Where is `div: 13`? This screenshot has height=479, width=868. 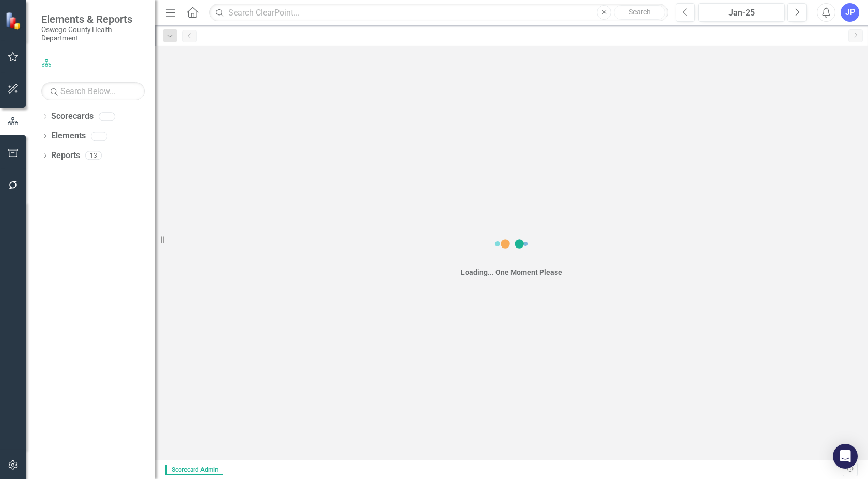
div: 13 is located at coordinates (94, 156).